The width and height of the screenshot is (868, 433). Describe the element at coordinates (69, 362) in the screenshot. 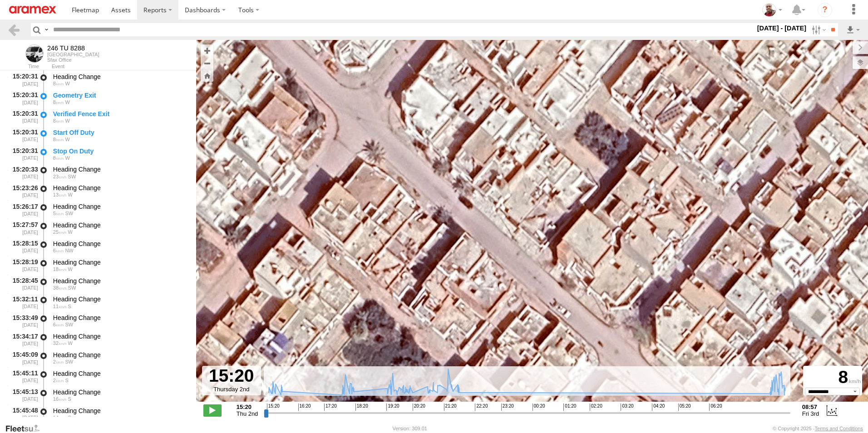

I see `span: Heading: 228` at that location.